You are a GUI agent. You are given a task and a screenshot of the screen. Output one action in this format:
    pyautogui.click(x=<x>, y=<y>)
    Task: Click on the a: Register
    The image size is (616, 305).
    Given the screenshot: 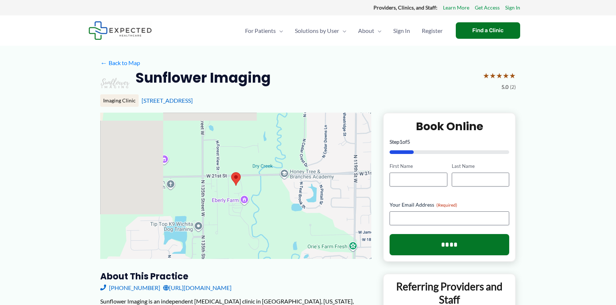 What is the action you would take?
    pyautogui.click(x=432, y=31)
    